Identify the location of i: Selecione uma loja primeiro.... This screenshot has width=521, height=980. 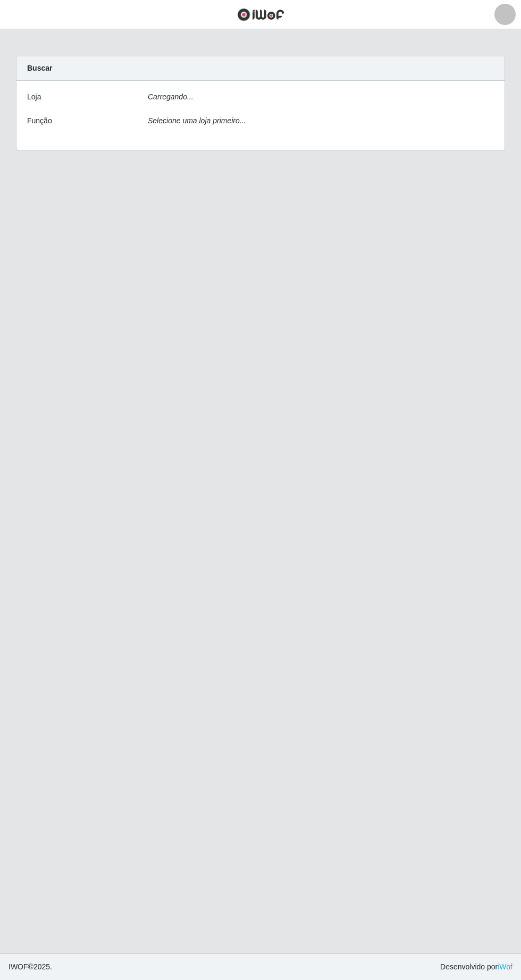
(196, 121).